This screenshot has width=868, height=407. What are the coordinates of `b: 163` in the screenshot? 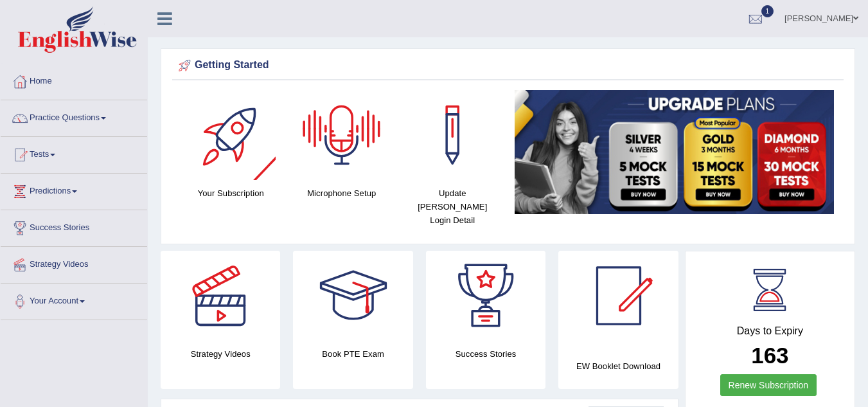 It's located at (770, 355).